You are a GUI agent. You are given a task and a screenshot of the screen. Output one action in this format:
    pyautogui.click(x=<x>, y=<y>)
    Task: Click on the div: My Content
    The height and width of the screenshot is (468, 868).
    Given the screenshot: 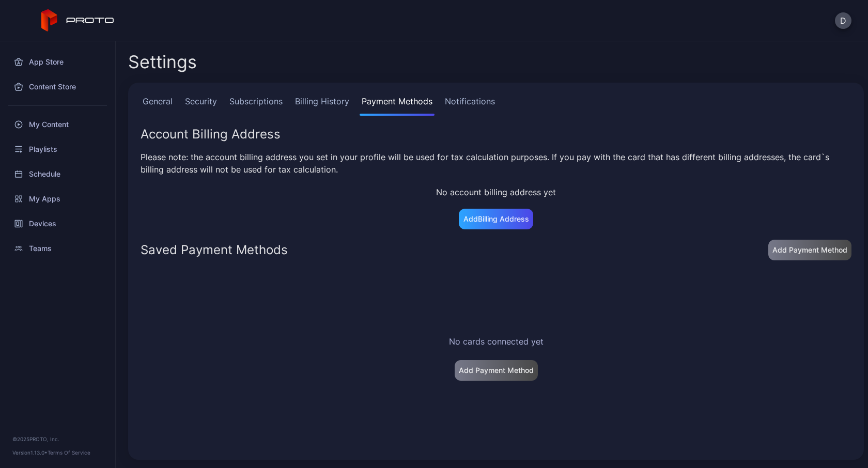 What is the action you would take?
    pyautogui.click(x=57, y=124)
    